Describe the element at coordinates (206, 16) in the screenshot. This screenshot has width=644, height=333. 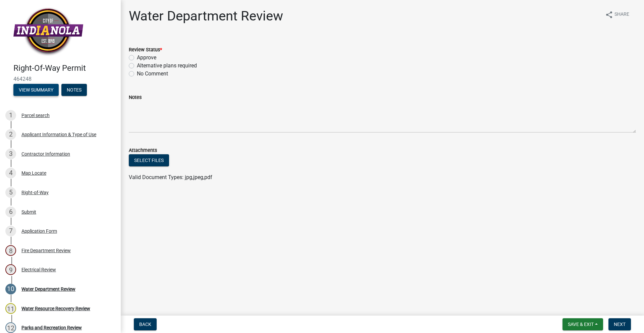
I see `h1: Water Department Review` at that location.